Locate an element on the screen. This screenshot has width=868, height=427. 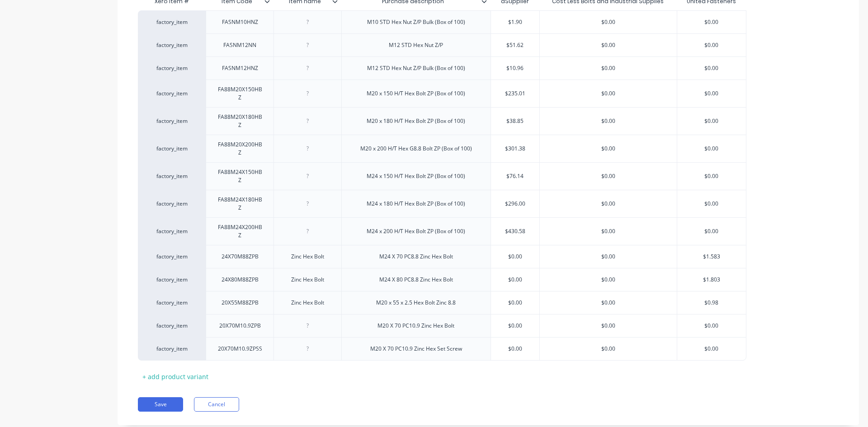
div: $296.00 is located at coordinates (515, 204).